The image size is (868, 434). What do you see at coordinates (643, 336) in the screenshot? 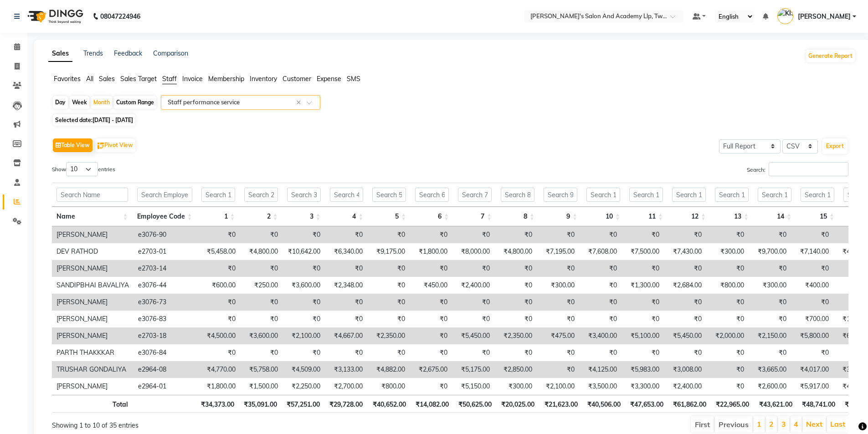
I see `td: ₹5,100.00` at bounding box center [643, 336].